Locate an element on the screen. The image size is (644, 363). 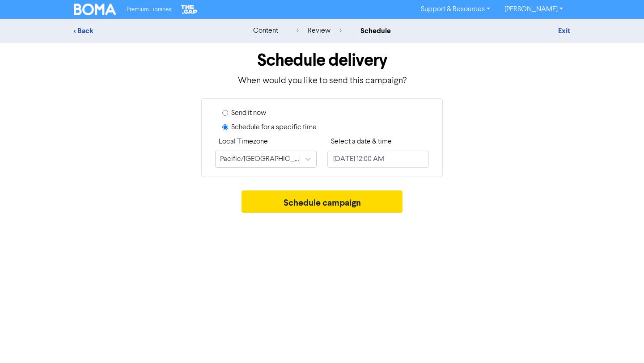
a: Exit is located at coordinates (564, 31).